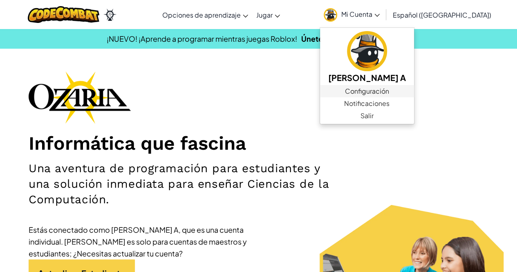  Describe the element at coordinates (202, 38) in the screenshot. I see `font: ¡NUEVO! ¡Aprende a programar mientras juegas Roblox!` at that location.